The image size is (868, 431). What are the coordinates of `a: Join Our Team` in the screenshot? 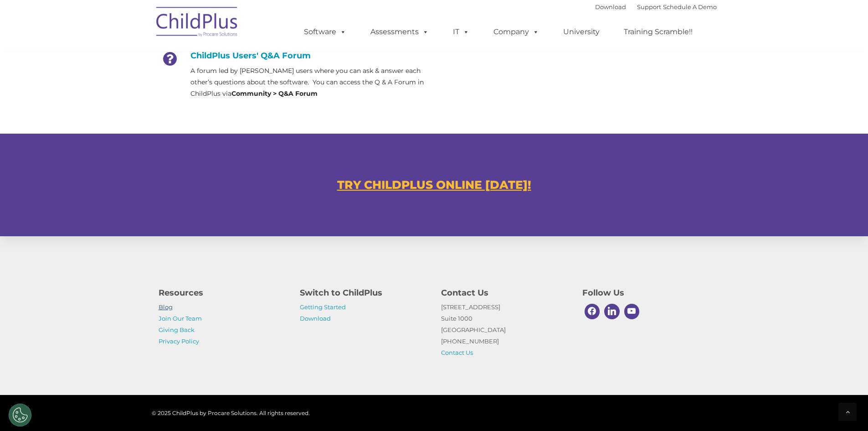 It's located at (180, 318).